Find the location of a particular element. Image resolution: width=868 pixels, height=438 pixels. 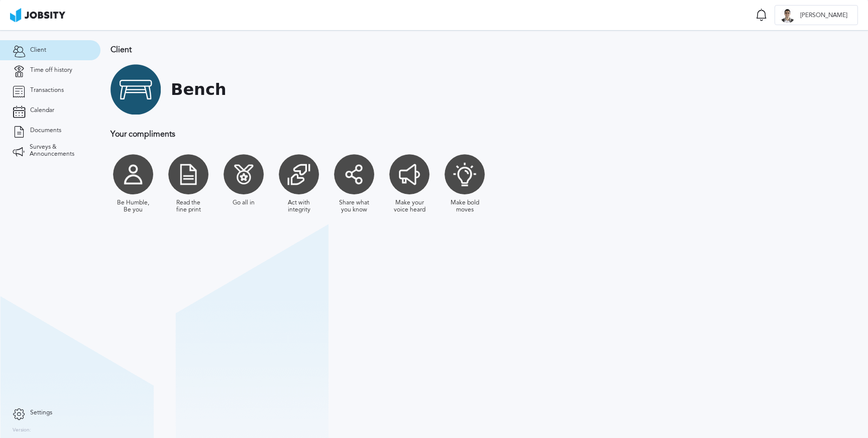

span: Settings is located at coordinates (41, 413).